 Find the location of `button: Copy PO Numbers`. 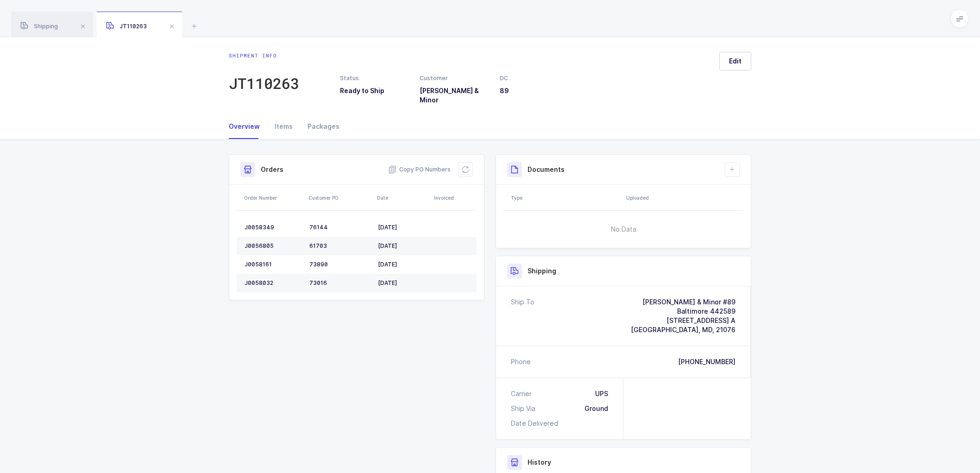

button: Copy PO Numbers is located at coordinates (419, 169).